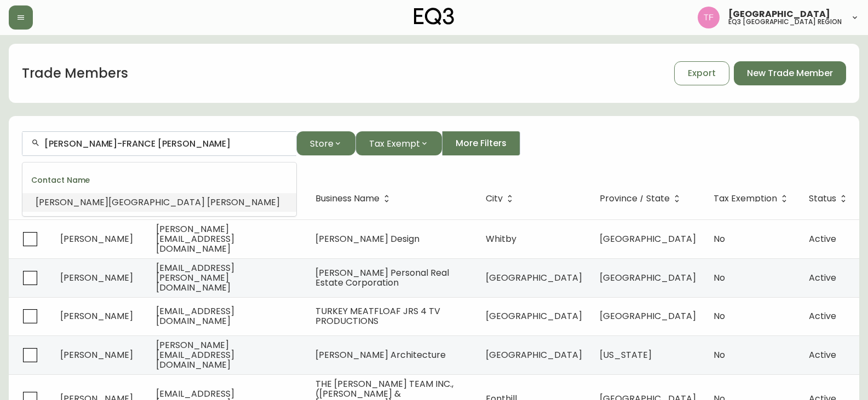 The image size is (868, 400). I want to click on span: New Trade Member, so click(789, 74).